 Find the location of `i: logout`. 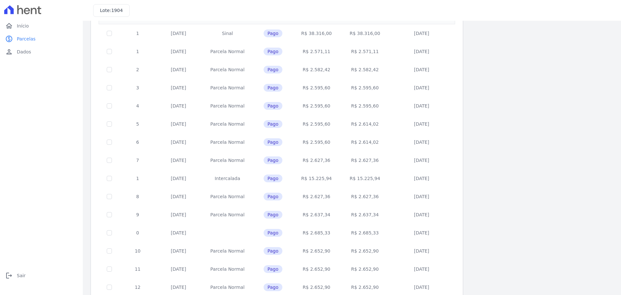

i: logout is located at coordinates (9, 275).